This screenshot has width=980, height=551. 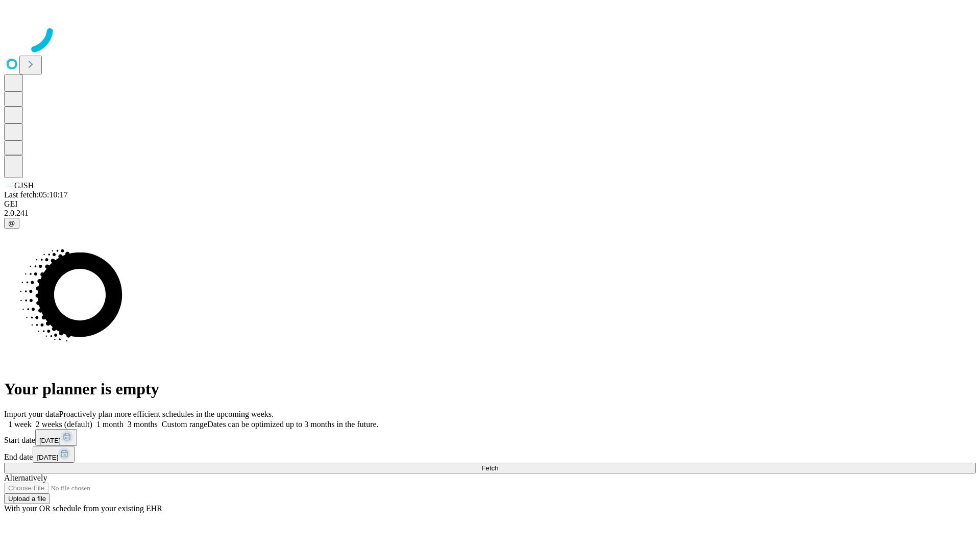 I want to click on span: Proactively plan more efficient schedules in the upcoming weeks., so click(x=166, y=414).